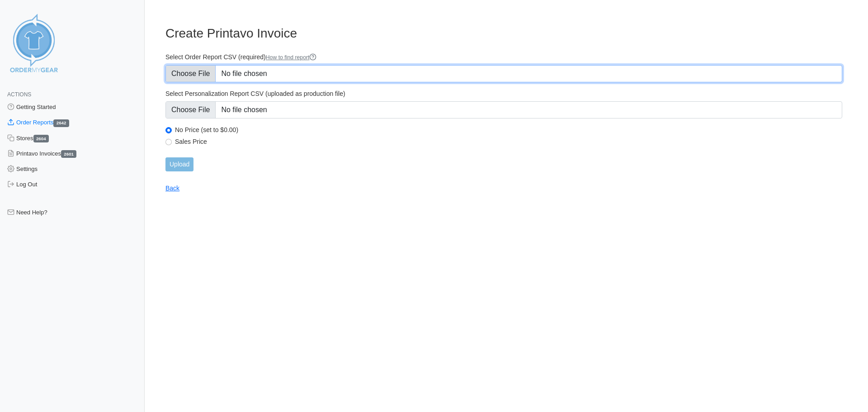 The width and height of the screenshot is (868, 412). Describe the element at coordinates (504, 33) in the screenshot. I see `h3: Create Printavo Invoice` at that location.